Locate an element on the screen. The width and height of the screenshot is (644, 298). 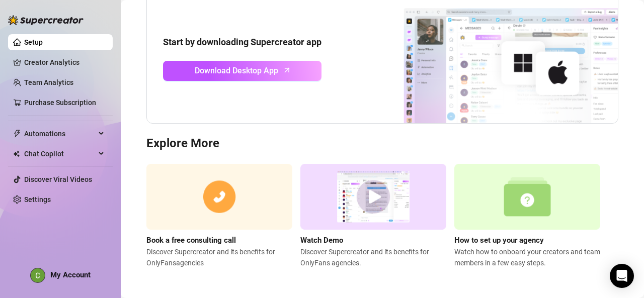
span: My Account is located at coordinates (70, 275).